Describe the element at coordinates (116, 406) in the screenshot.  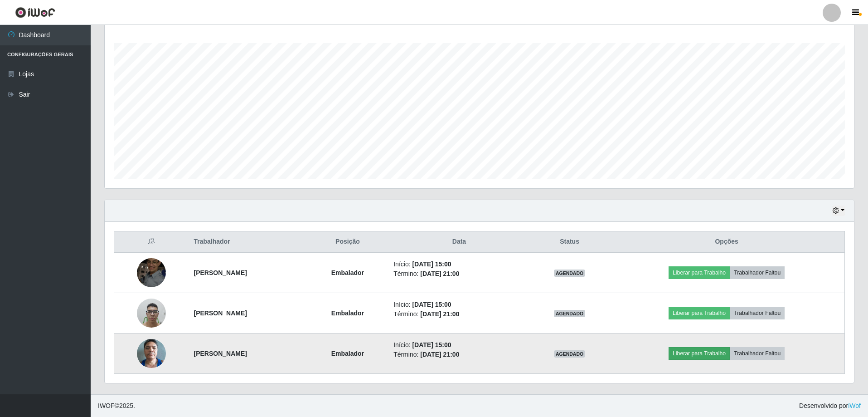
I see `span: © 2025 .` at that location.